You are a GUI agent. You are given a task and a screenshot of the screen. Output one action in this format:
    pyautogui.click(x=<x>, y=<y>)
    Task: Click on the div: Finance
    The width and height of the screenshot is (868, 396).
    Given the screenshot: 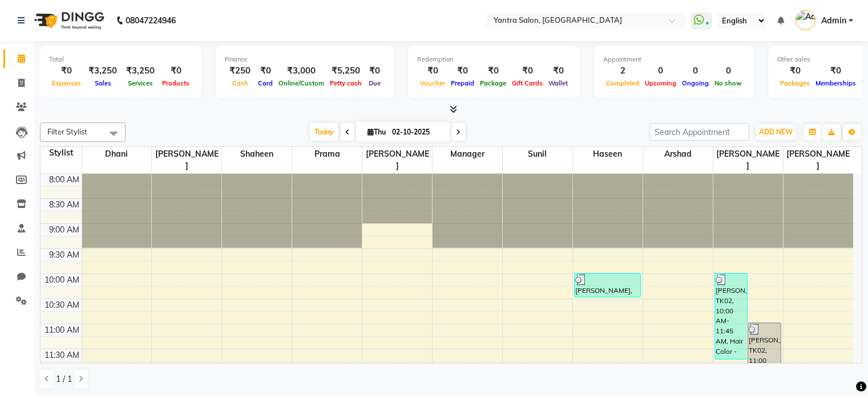 What is the action you would take?
    pyautogui.click(x=305, y=59)
    